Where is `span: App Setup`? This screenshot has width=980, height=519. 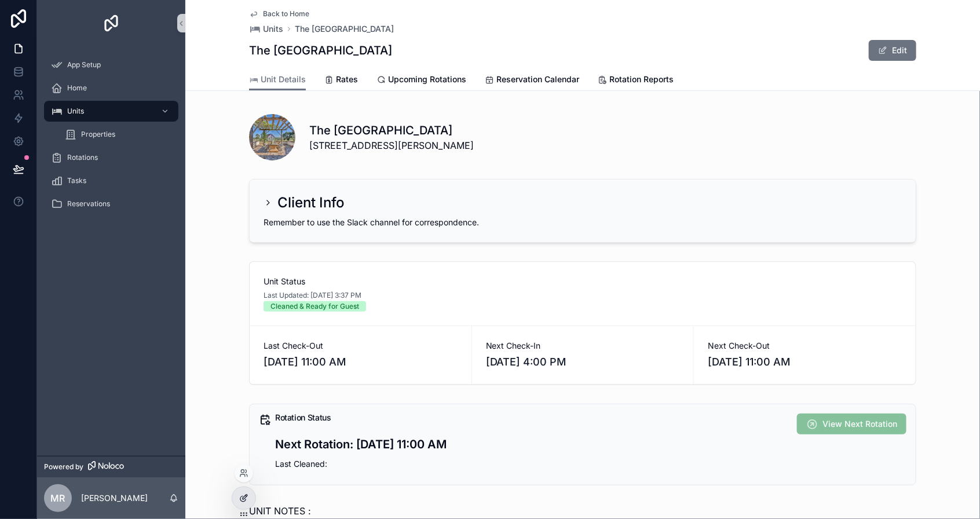 span: App Setup is located at coordinates (84, 65).